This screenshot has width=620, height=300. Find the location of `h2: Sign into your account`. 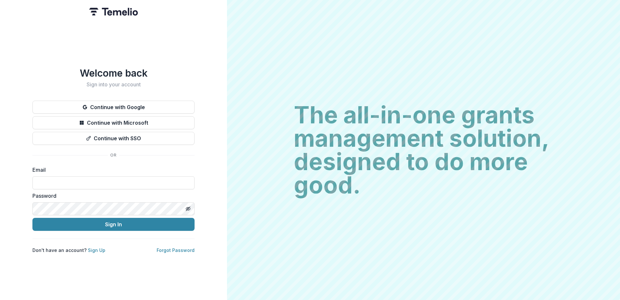

h2: Sign into your account is located at coordinates (114, 84).